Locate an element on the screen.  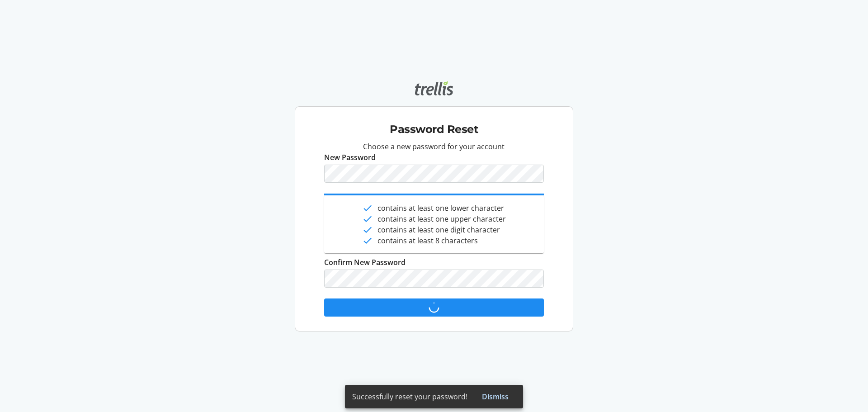
span: Dismiss is located at coordinates (495, 397).